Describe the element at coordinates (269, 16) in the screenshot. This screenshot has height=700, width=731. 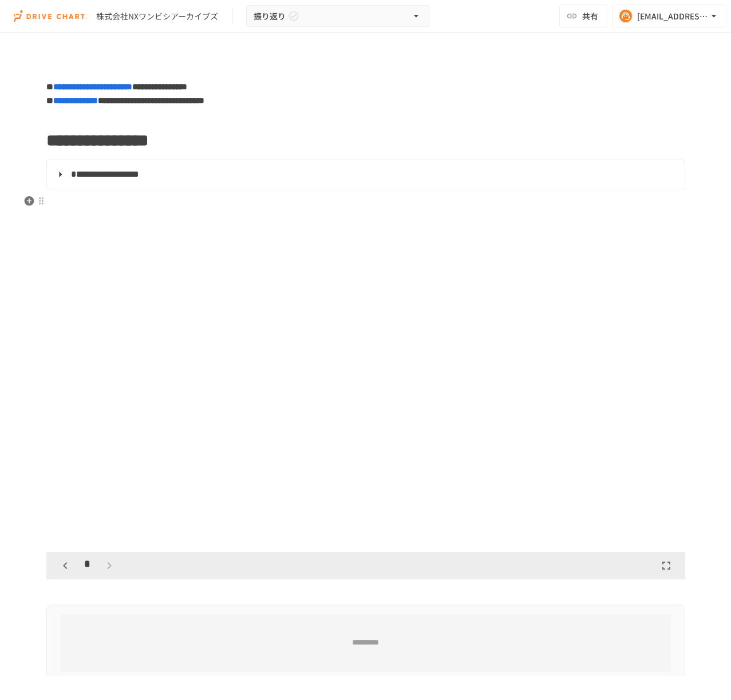
I see `span: 振り返り` at that location.